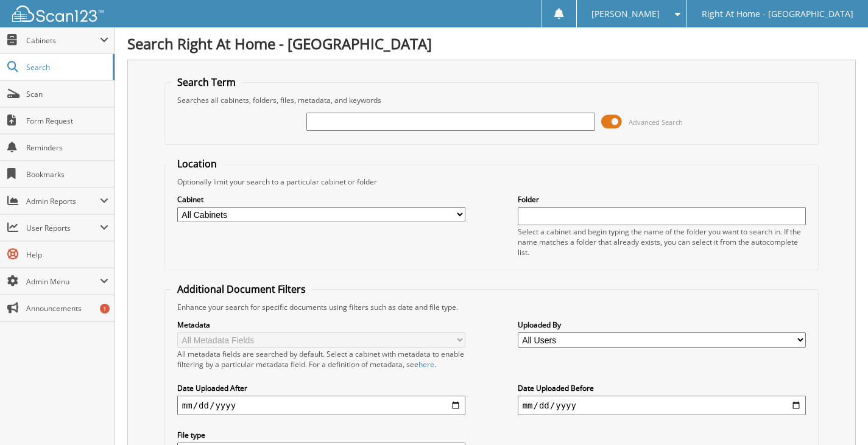 This screenshot has width=868, height=445. I want to click on label: Date Uploaded Before, so click(662, 388).